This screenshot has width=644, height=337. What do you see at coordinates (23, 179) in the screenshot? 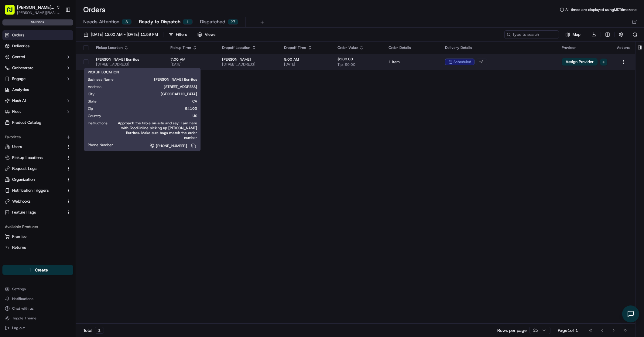
I see `span: Organization` at bounding box center [23, 179].